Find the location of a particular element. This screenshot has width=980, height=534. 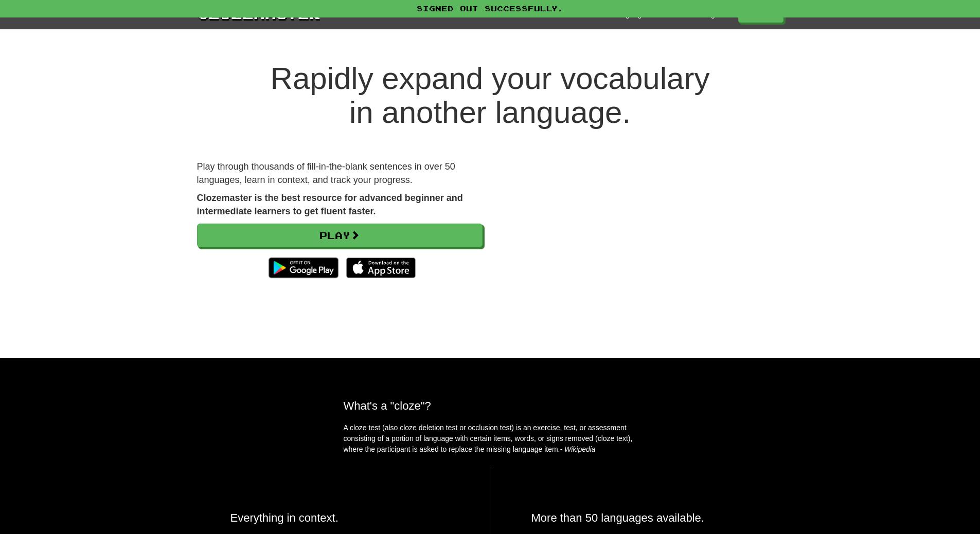

p: Play through thousands of fill-in-the-blank sentences in over 50 languages, learn in context, and... is located at coordinates (339, 174).